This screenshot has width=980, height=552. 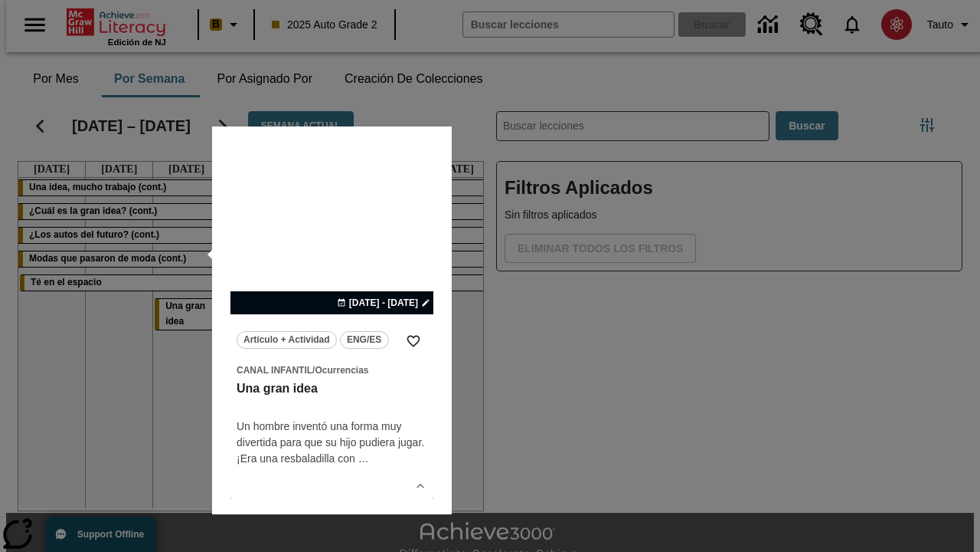 What do you see at coordinates (384, 303) in the screenshot?
I see `button: 08 oct - 08 oct Elegir fechas` at bounding box center [384, 303].